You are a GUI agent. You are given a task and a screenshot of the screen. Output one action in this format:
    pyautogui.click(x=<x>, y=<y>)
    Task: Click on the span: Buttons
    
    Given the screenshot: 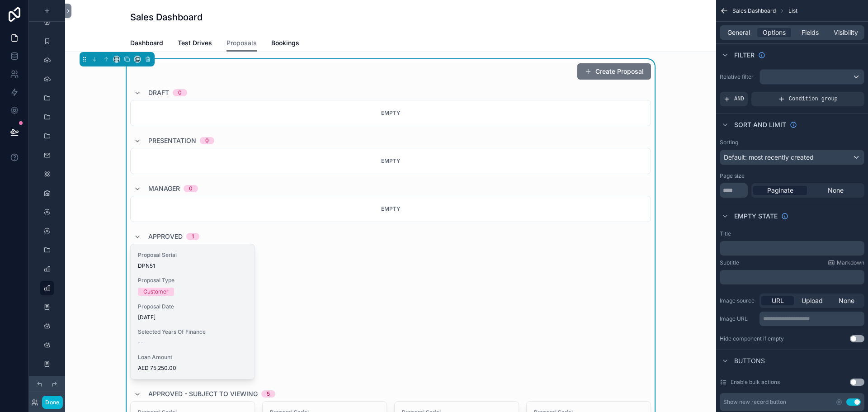 What is the action you would take?
    pyautogui.click(x=749, y=361)
    